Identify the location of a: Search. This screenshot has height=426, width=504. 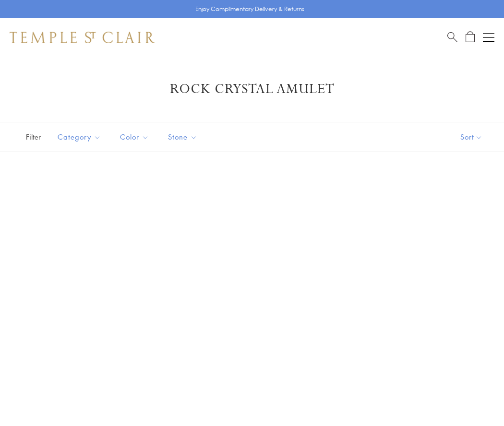
(452, 37).